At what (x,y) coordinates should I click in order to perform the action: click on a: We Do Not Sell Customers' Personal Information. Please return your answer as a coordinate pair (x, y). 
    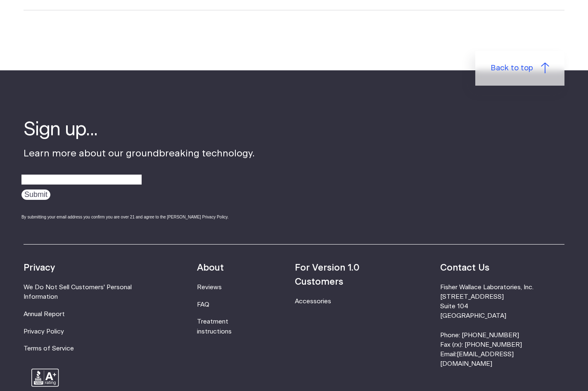
    Looking at the image, I should click on (78, 292).